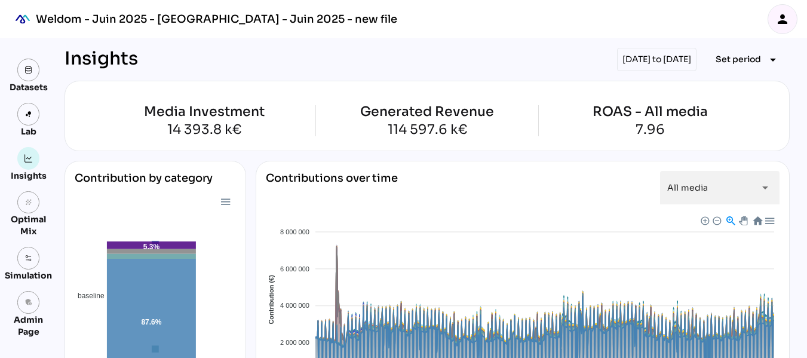 This screenshot has width=807, height=358. I want to click on i: grain, so click(29, 203).